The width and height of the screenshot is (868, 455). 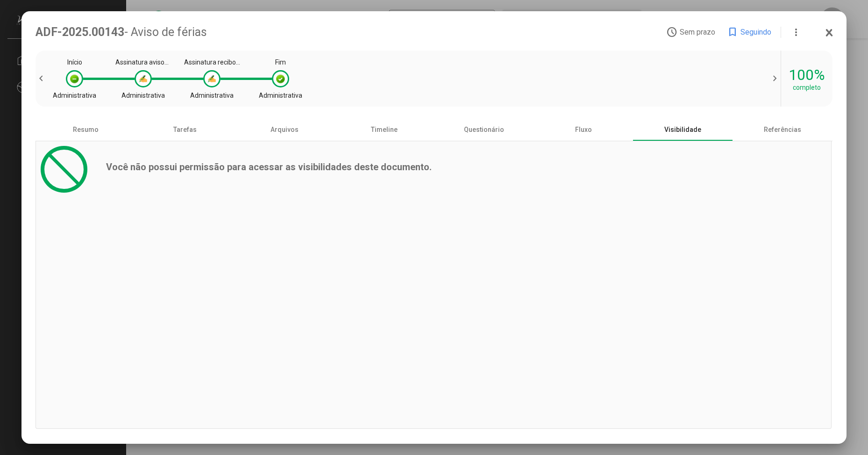 I want to click on span: chevron_left, so click(x=42, y=79).